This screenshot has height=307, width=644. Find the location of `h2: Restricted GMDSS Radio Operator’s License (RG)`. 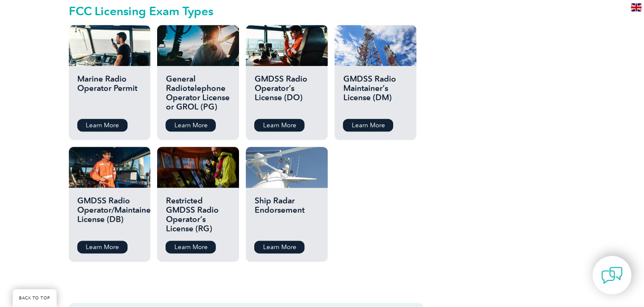

h2: Restricted GMDSS Radio Operator’s License (RG) is located at coordinates (198, 215).